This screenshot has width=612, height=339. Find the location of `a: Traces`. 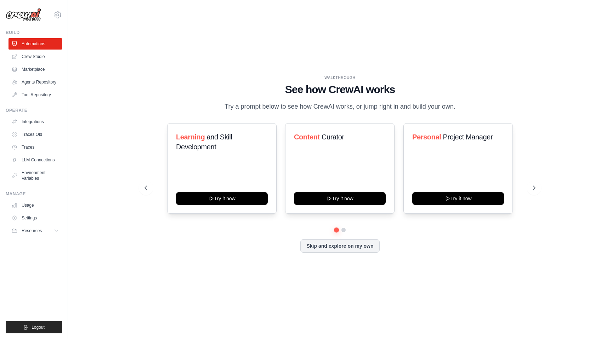

a: Traces is located at coordinates (35, 147).